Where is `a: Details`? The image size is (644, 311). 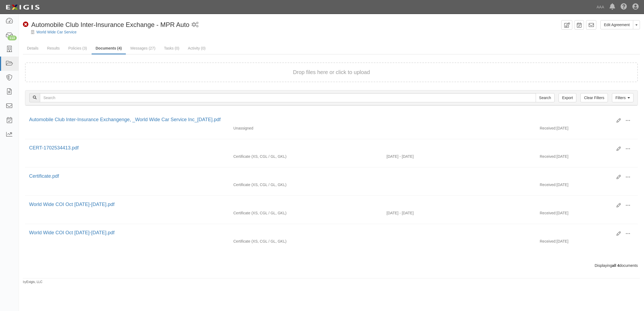
a: Details is located at coordinates (32, 48).